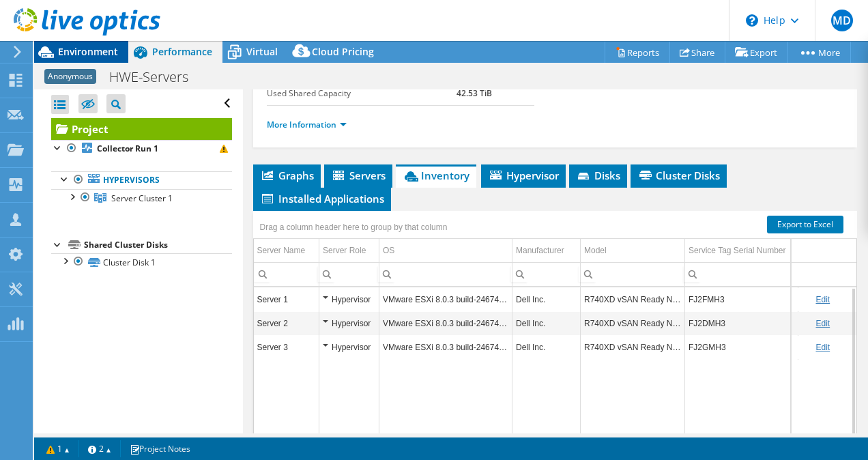  Describe the element at coordinates (287, 175) in the screenshot. I see `span: Graphs` at that location.